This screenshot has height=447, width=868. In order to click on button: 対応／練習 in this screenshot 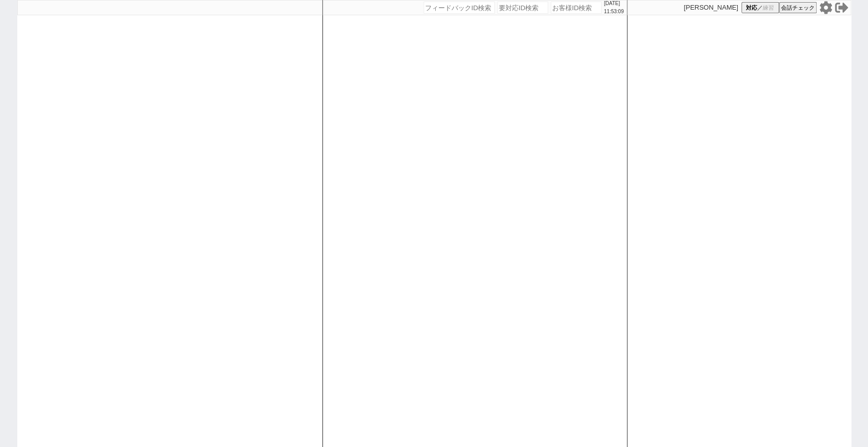, I will do `click(760, 8)`.